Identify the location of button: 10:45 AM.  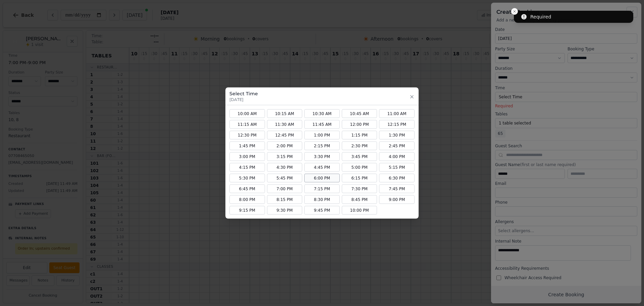
(360, 114).